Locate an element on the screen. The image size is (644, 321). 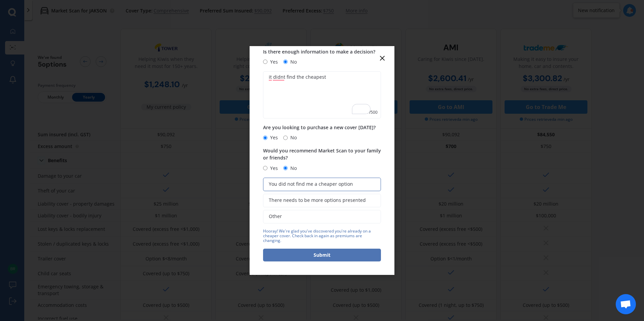
a: Open chat is located at coordinates (626, 304).